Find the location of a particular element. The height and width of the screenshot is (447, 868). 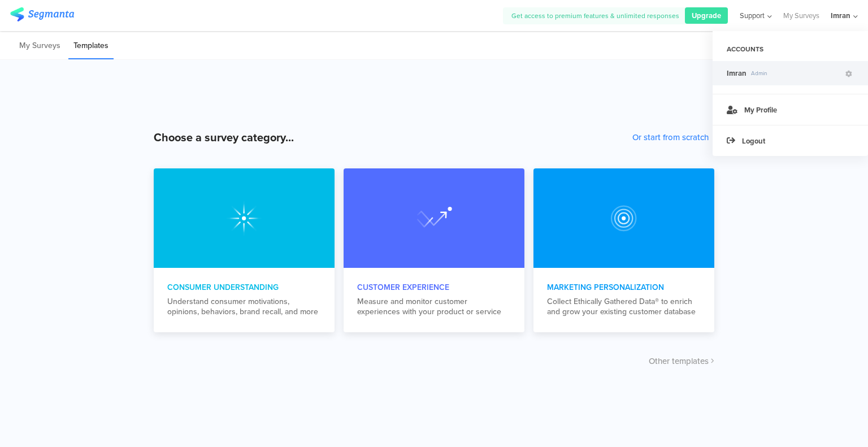

div: Collect Ethically Gathered Data® to enrich and grow your existing customer database is located at coordinates (624, 307).